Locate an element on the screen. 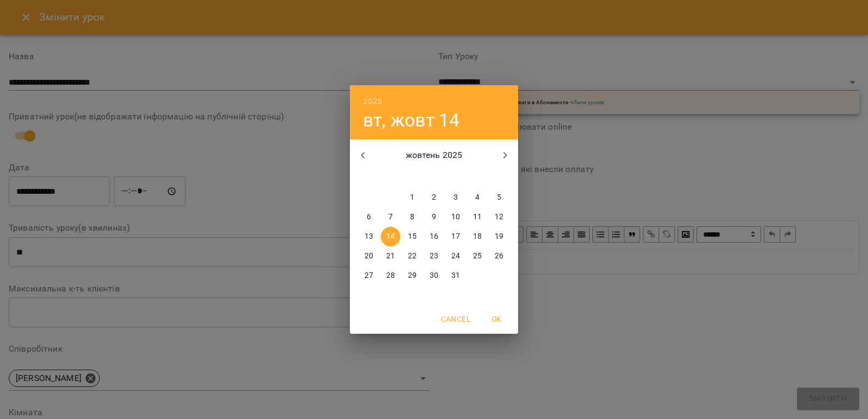 This screenshot has width=868, height=419. button: 26 is located at coordinates (499, 256).